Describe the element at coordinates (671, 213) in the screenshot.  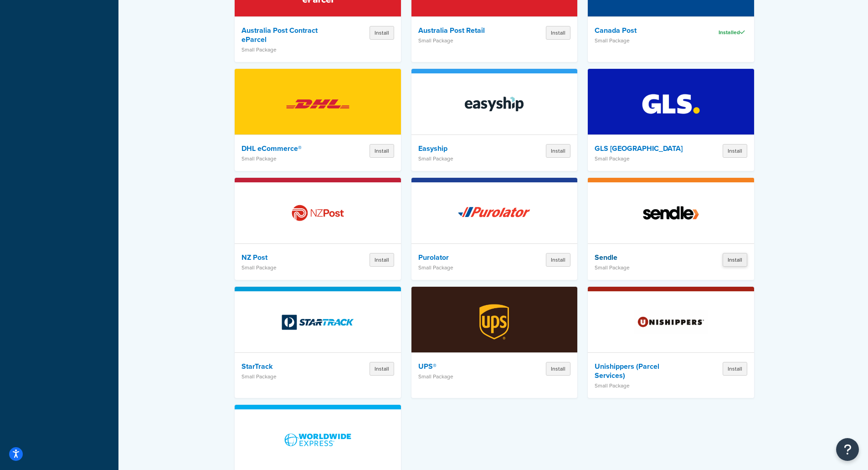
I see `img: Sendle` at that location.